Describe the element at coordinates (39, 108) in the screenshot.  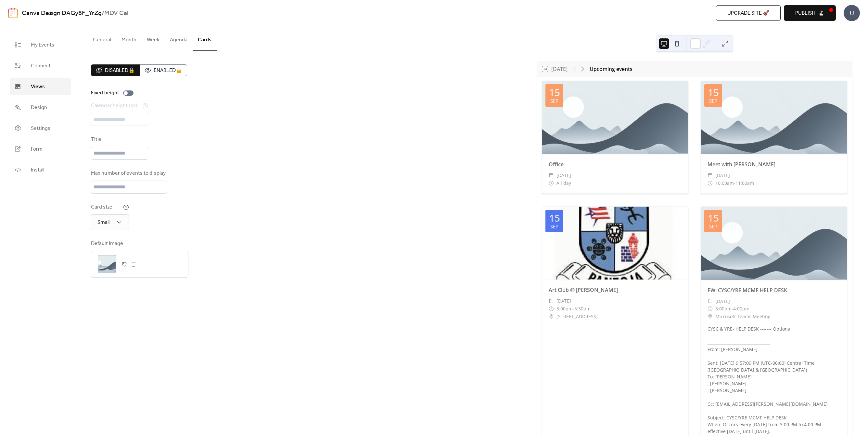
I see `span: Design` at that location.